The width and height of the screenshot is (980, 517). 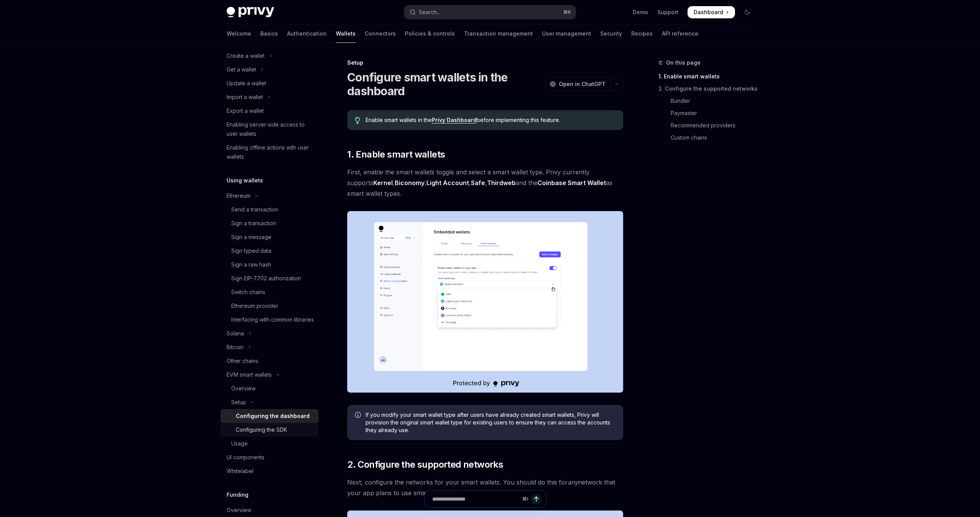 What do you see at coordinates (501, 183) in the screenshot?
I see `a: Thirdweb` at bounding box center [501, 183].